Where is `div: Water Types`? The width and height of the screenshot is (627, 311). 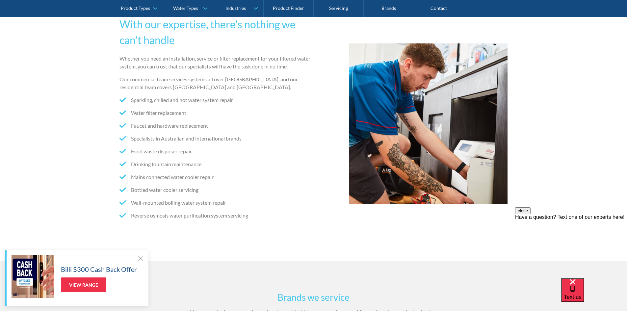
div: Water Types is located at coordinates (186, 8).